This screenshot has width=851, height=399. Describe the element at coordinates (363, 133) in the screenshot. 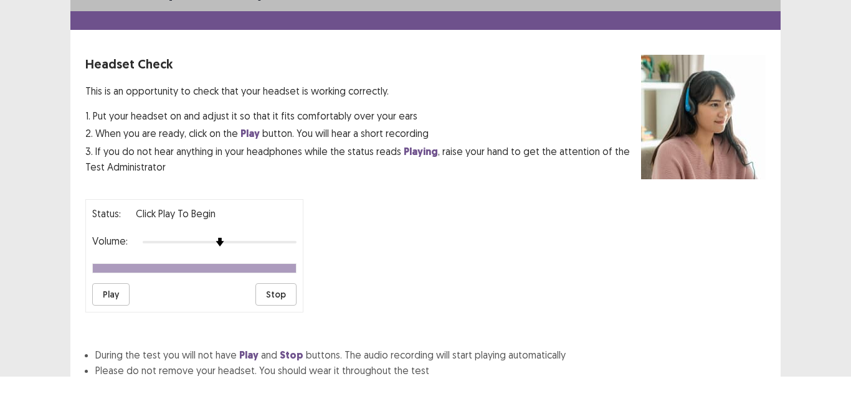

I see `p: 2. When you are ready, click on the button. You will hear a short recording` at that location.